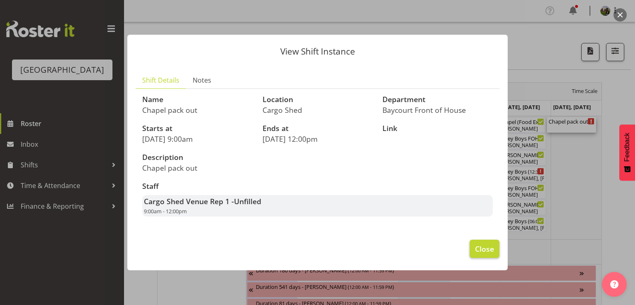  I want to click on h3: Link, so click(438, 129).